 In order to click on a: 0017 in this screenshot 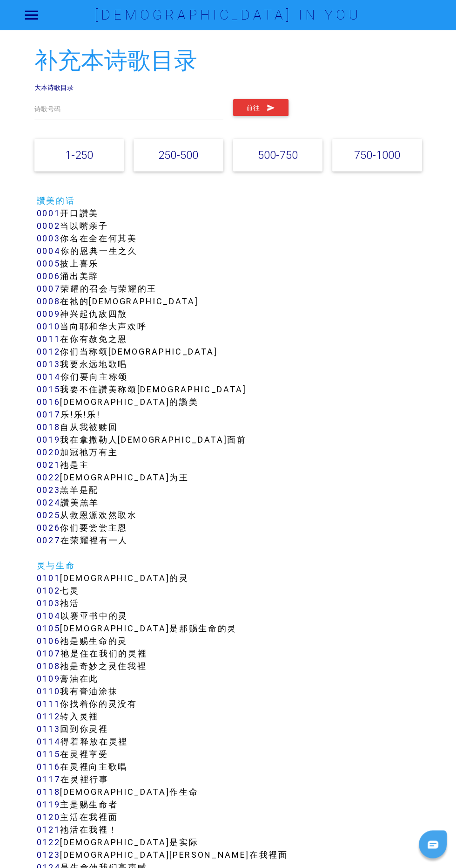, I will do `click(49, 415)`.